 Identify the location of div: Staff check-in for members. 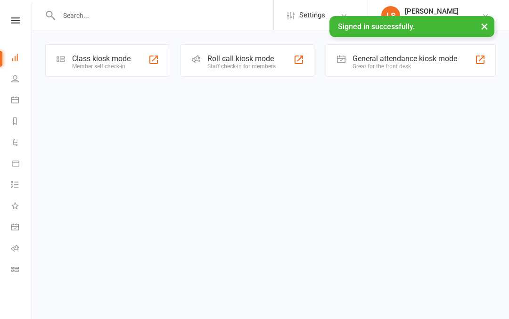
(241, 66).